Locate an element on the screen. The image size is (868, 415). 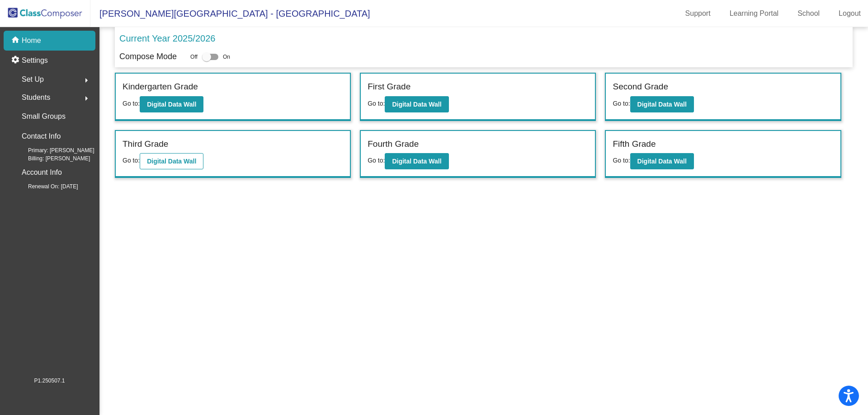
label: Second Grade is located at coordinates (640, 87).